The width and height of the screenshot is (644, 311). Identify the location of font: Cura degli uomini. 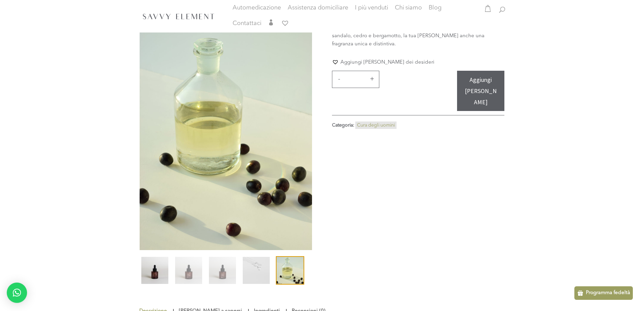
(376, 125).